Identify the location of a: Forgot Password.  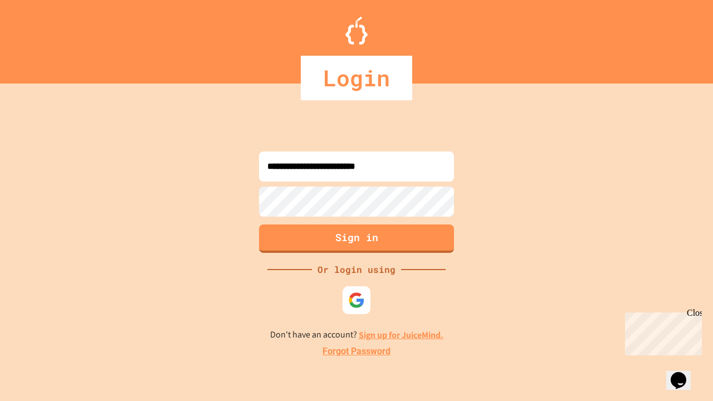
(356, 351).